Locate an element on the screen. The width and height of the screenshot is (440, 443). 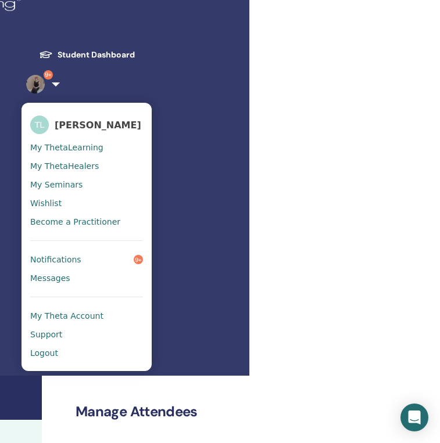
h2: Manage Attendees is located at coordinates (236, 412).